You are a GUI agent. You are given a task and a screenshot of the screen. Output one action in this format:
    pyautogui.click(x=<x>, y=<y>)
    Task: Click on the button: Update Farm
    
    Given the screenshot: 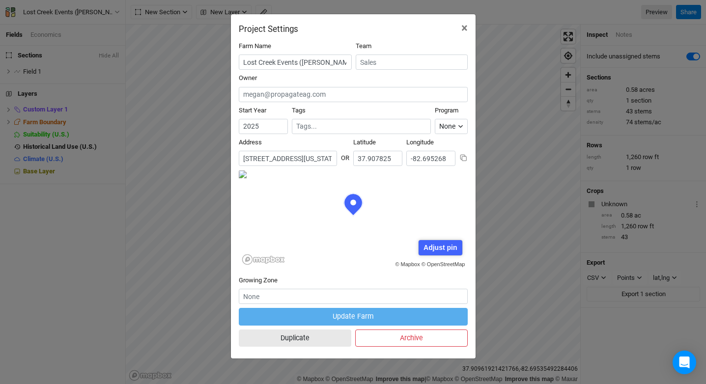 What is the action you would take?
    pyautogui.click(x=353, y=316)
    